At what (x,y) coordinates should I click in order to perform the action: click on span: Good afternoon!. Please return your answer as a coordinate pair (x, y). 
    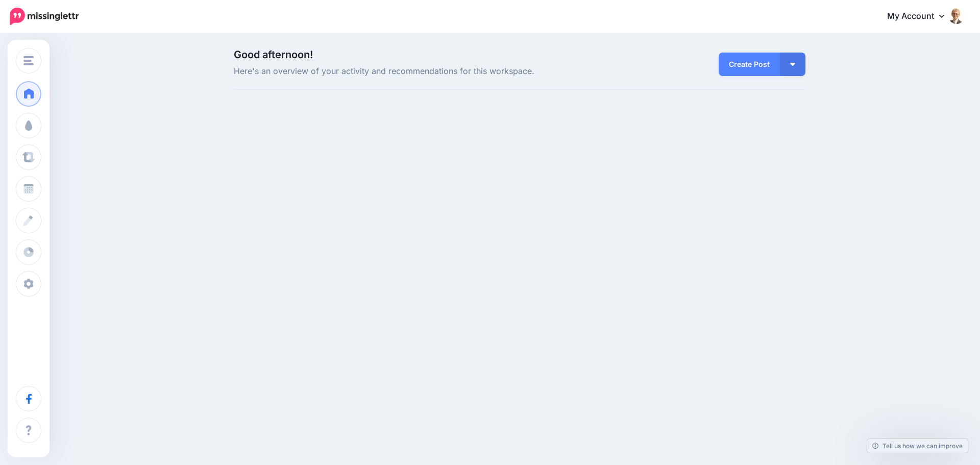
    Looking at the image, I should click on (273, 54).